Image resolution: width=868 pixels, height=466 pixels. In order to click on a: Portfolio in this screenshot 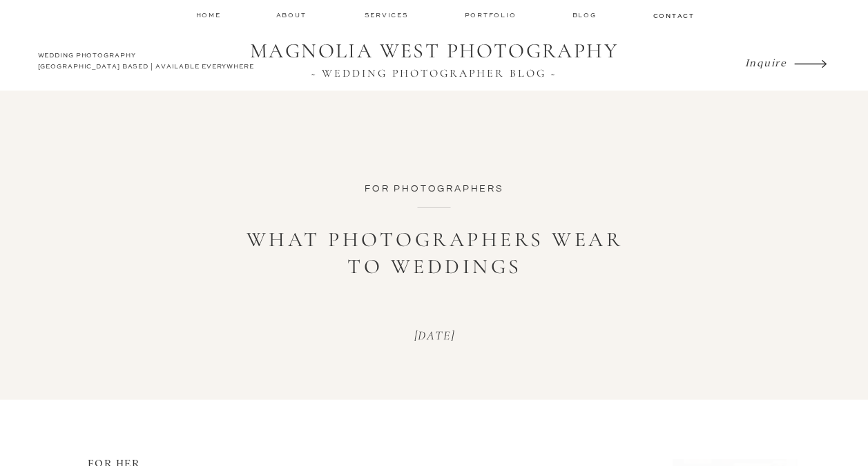, I will do `click(492, 15)`.